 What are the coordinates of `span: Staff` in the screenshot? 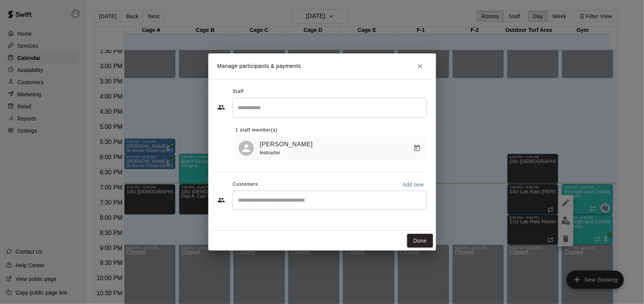 It's located at (238, 92).